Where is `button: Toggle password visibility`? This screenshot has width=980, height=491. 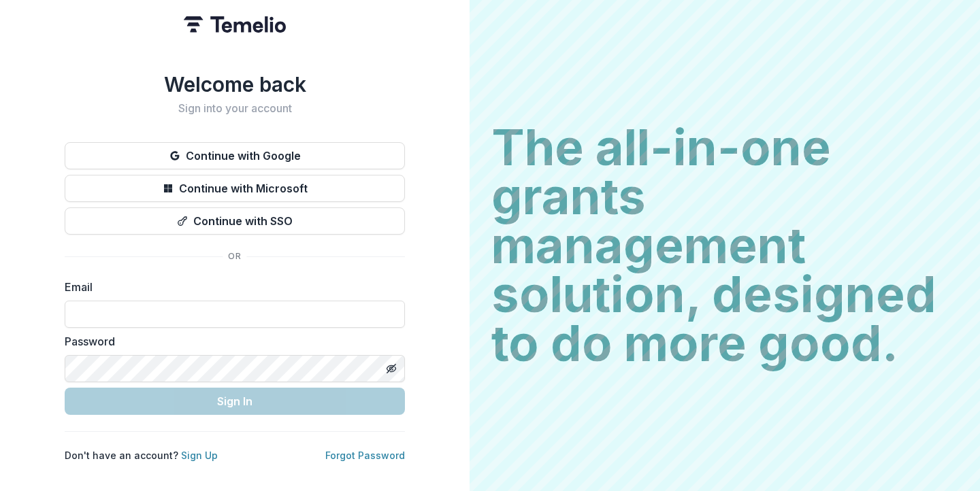
button: Toggle password visibility is located at coordinates (391, 368).